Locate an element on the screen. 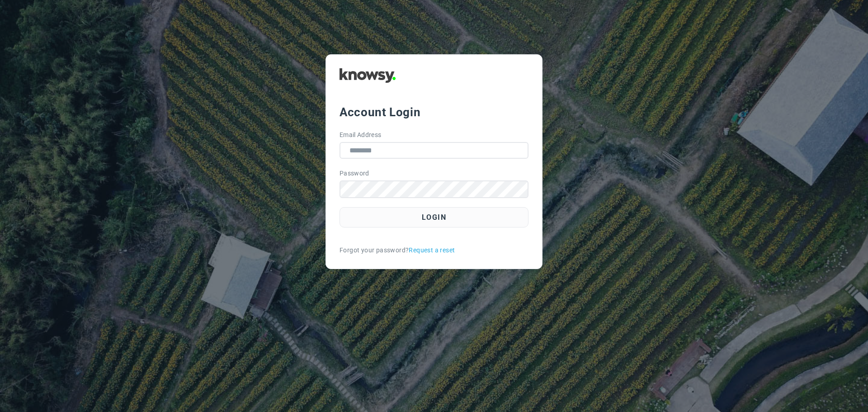 Image resolution: width=868 pixels, height=412 pixels. label: Password is located at coordinates (355, 173).